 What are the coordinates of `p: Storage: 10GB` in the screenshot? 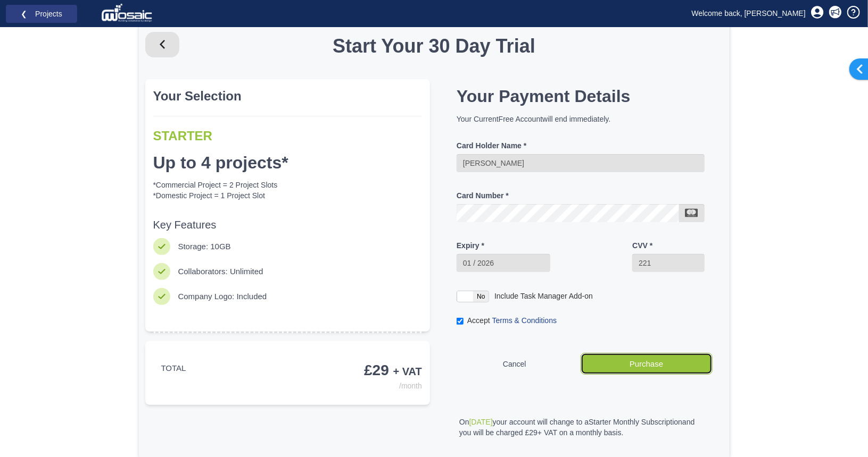 It's located at (204, 247).